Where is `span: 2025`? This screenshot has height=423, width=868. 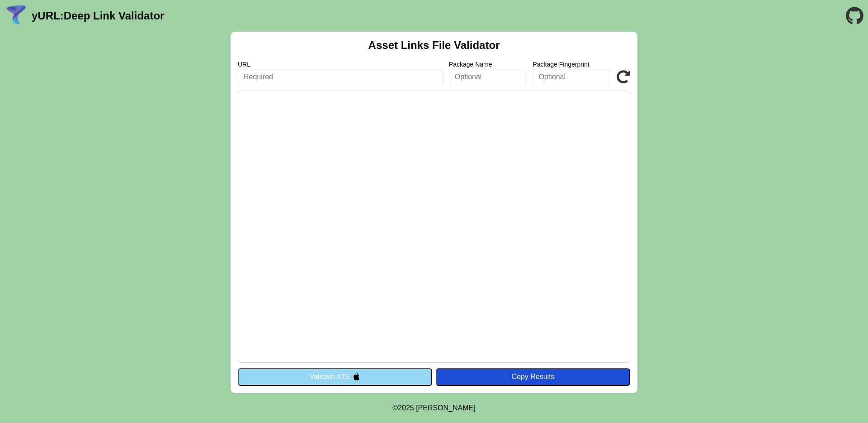
span: 2025 is located at coordinates (406, 407).